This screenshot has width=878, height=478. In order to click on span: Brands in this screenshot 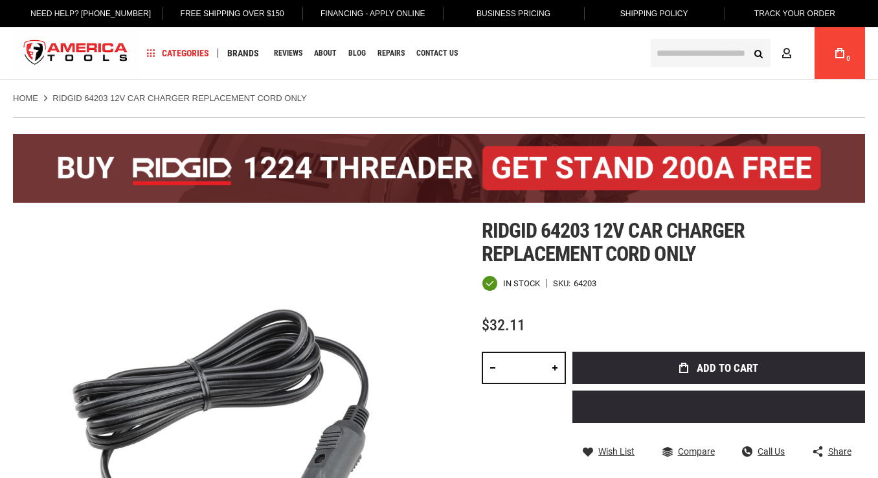, I will do `click(243, 53)`.